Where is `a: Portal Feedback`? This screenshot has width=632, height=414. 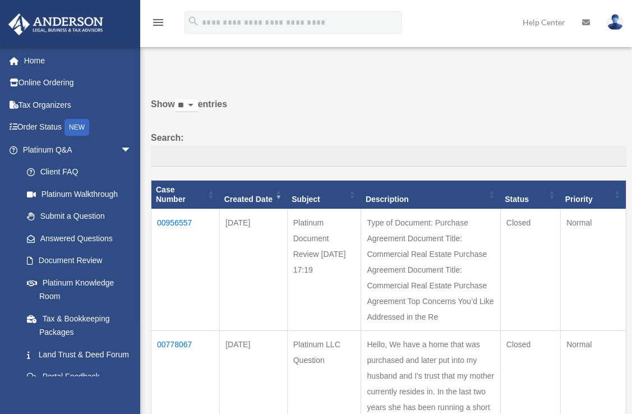 a: Portal Feedback is located at coordinates (79, 377).